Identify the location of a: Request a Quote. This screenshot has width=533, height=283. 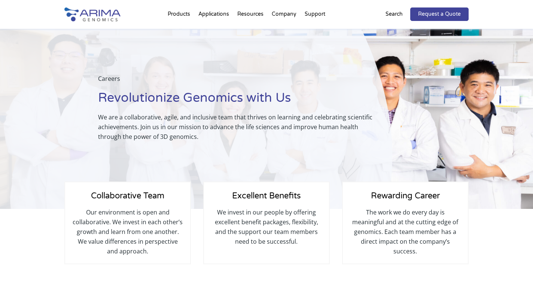
(439, 14).